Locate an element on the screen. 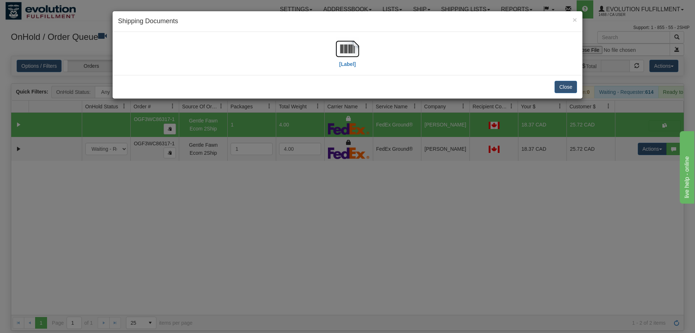 Image resolution: width=695 pixels, height=333 pixels. label: [Label] is located at coordinates (347, 64).